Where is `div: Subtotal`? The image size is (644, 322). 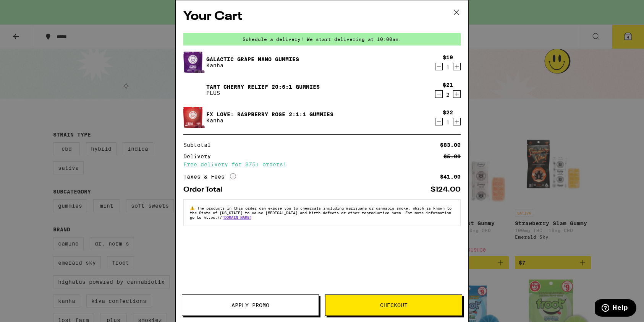
div: Subtotal is located at coordinates (200, 145).